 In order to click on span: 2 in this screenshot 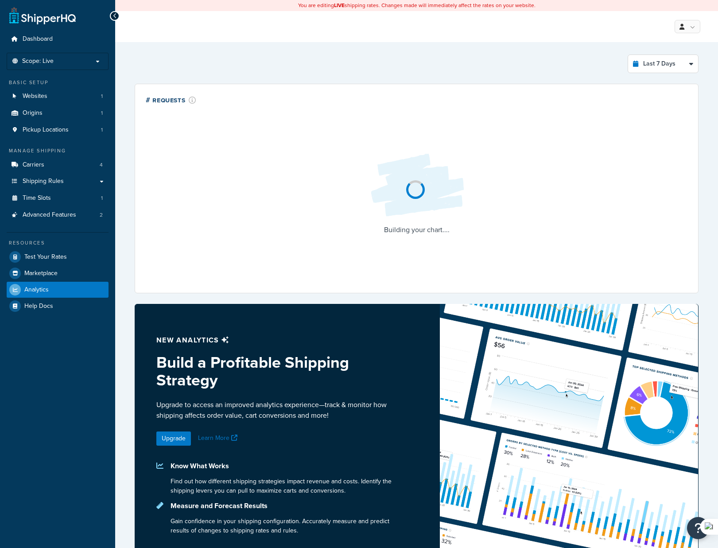, I will do `click(101, 215)`.